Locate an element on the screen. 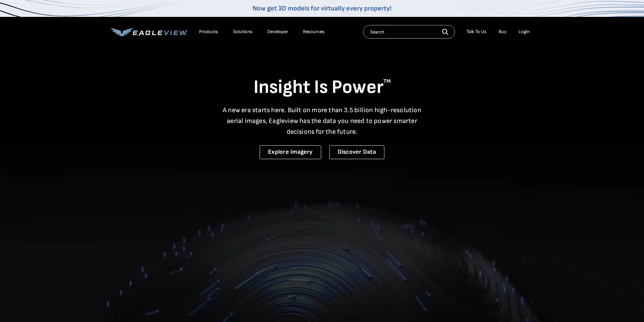 This screenshot has height=322, width=644. div: Solutions is located at coordinates (243, 32).